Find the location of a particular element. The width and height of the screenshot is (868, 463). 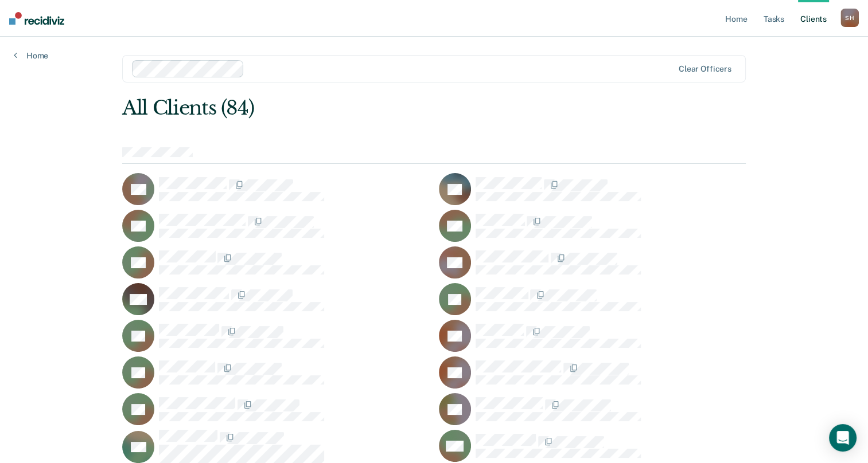

button: SH is located at coordinates (849, 18).